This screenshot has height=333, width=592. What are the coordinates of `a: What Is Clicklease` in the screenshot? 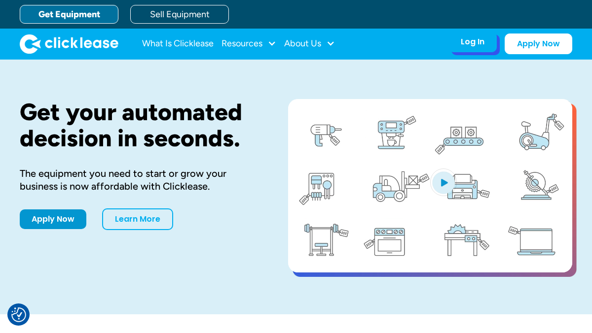 It's located at (178, 44).